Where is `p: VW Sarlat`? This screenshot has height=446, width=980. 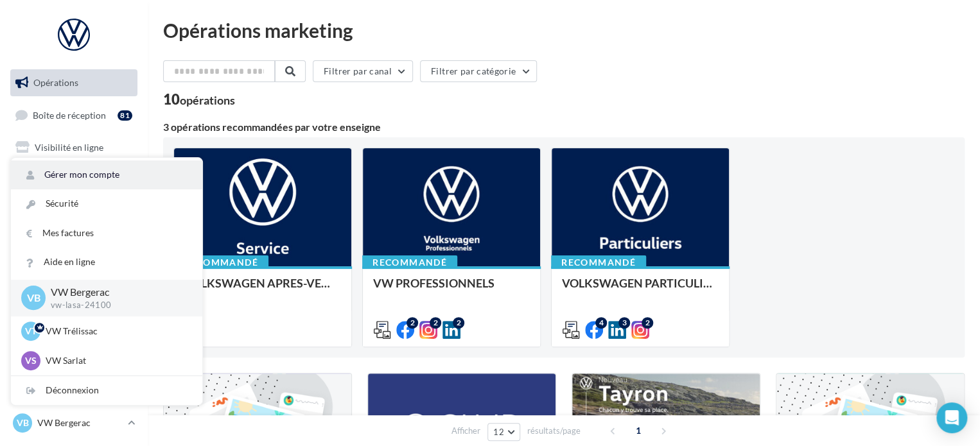
p: VW Sarlat is located at coordinates (116, 361).